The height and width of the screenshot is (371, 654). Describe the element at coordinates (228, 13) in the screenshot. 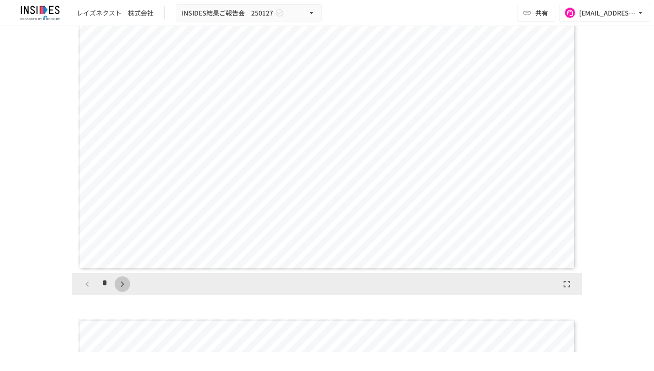

I see `span: INSIDES結果ご報告会 250127` at that location.